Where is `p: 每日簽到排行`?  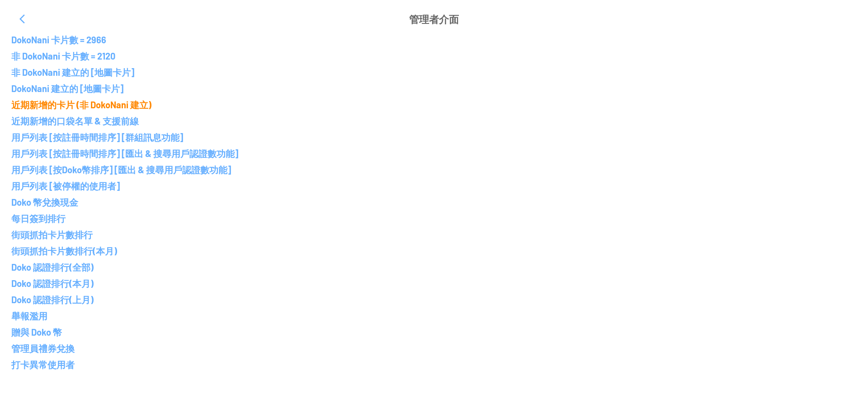
p: 每日簽到排行 is located at coordinates (434, 219).